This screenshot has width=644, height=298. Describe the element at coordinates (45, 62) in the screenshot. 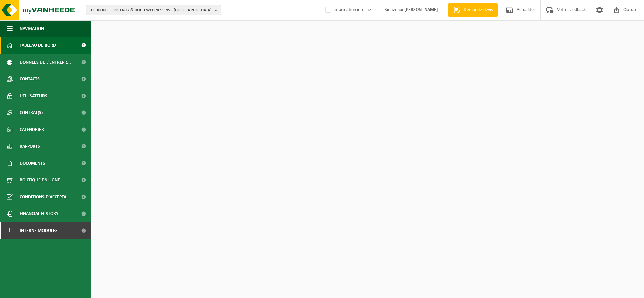

I see `span: Données de l'entrepr...` at that location.